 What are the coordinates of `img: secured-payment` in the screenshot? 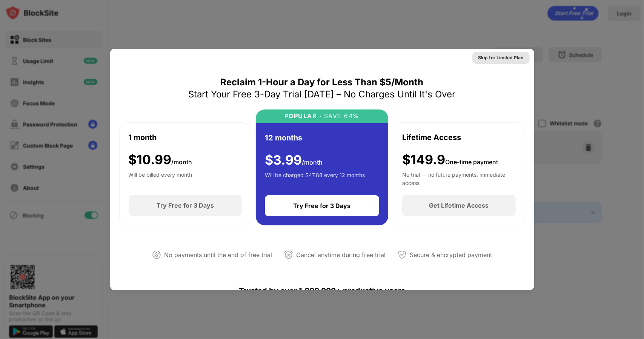 It's located at (402, 255).